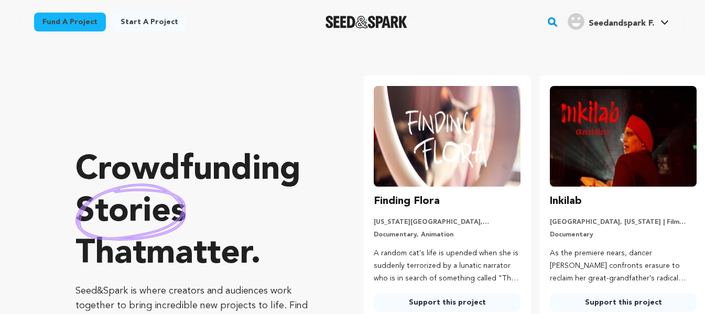  I want to click on p: Documentary, so click(623, 235).